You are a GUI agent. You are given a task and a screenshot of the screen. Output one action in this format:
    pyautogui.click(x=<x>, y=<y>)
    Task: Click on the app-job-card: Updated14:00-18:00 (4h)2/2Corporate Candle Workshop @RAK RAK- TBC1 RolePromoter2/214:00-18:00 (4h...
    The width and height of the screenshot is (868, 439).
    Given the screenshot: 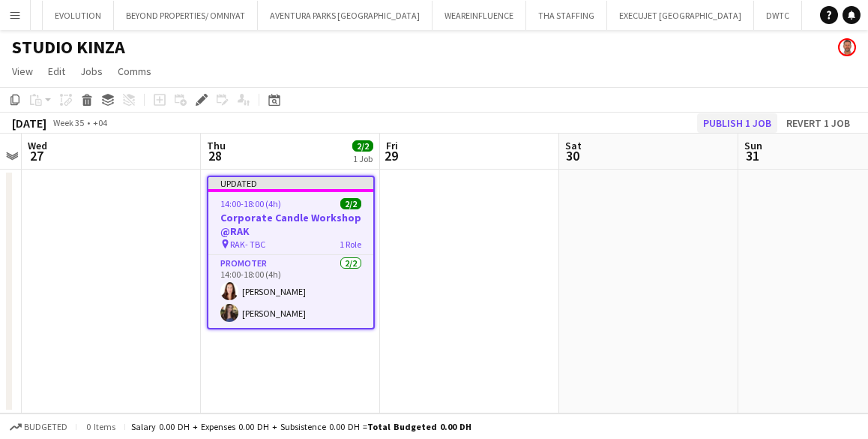 What is the action you would take?
    pyautogui.click(x=290, y=252)
    